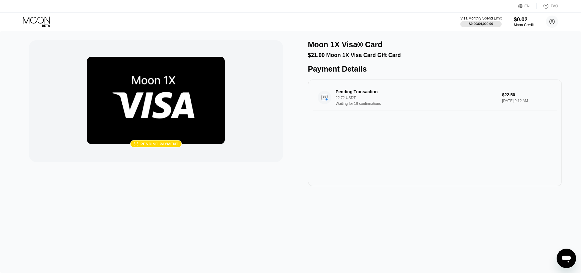 Image resolution: width=581 pixels, height=273 pixels. I want to click on div: Pending payment, so click(159, 144).